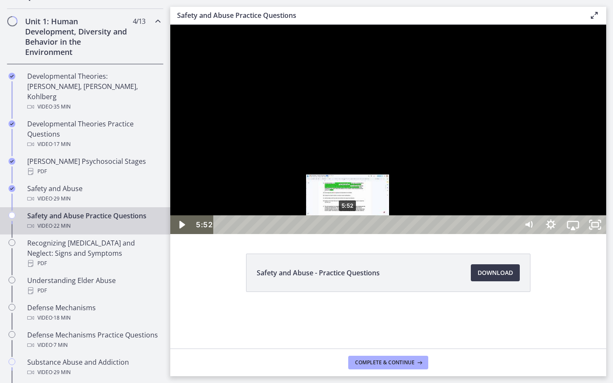  What do you see at coordinates (61, 107) in the screenshot?
I see `span: · 35 min` at bounding box center [61, 107].